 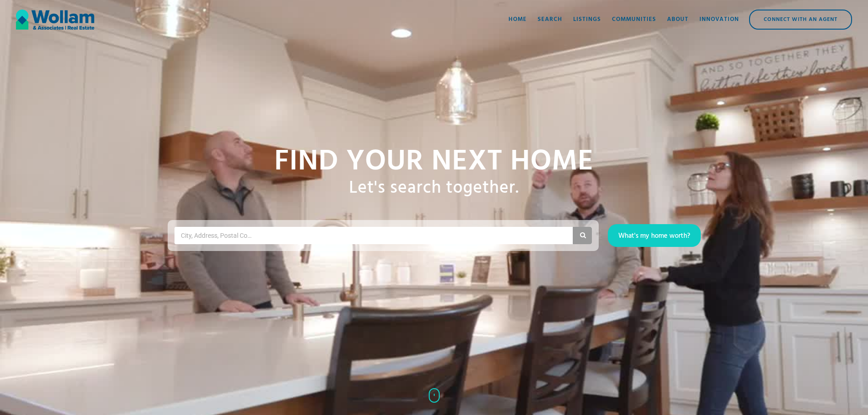 What do you see at coordinates (217, 235) in the screenshot?
I see `input: City, Address, Postal Code, MLS ID` at bounding box center [217, 235].